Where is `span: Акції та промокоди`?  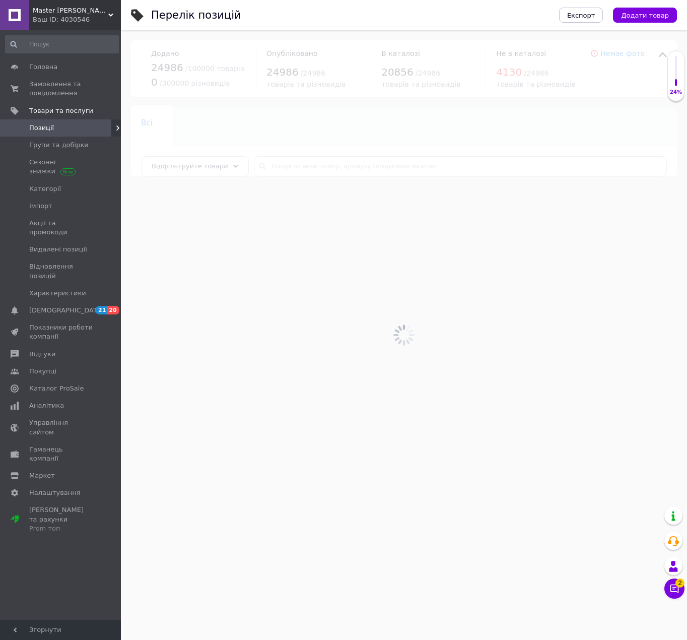 span: Акції та промокоди is located at coordinates (61, 228).